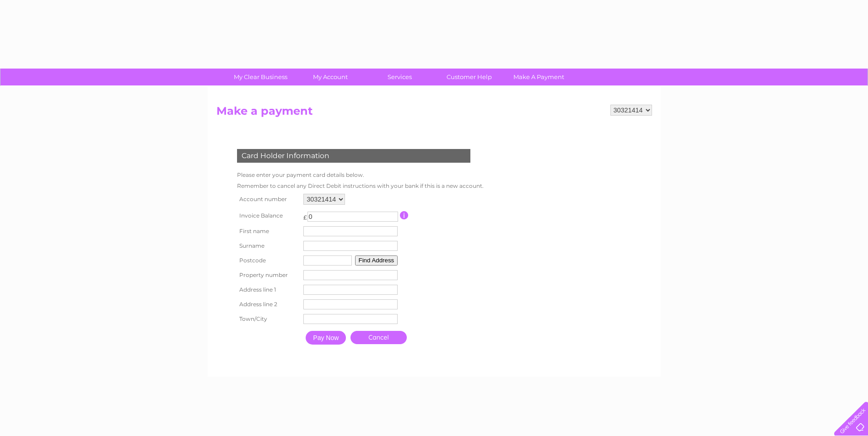 This screenshot has height=436, width=868. What do you see at coordinates (434, 113) in the screenshot?
I see `h2: Make a payment` at bounding box center [434, 113].